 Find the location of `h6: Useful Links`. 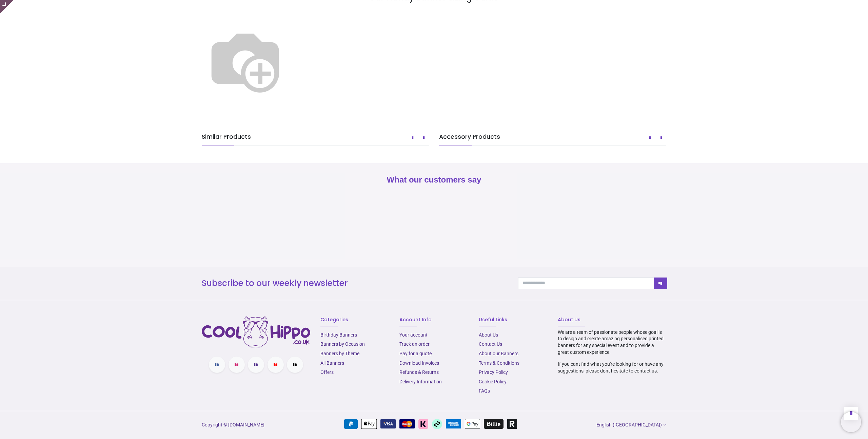

h6: Useful Links is located at coordinates (513, 320).